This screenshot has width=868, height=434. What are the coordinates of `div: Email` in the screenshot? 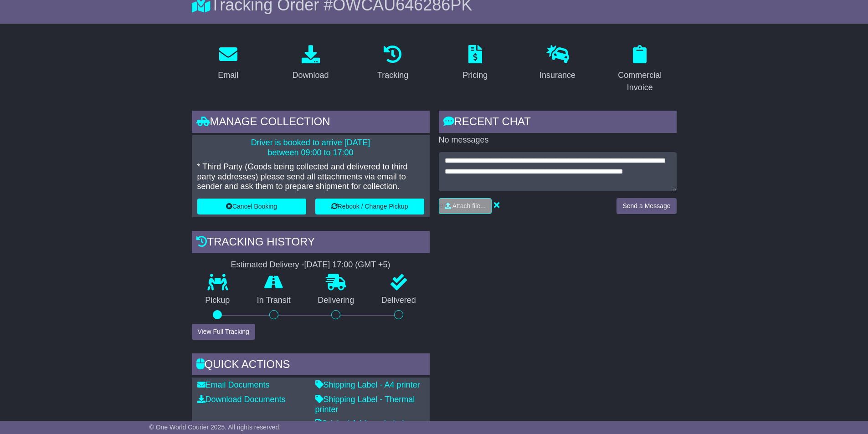 It's located at (228, 75).